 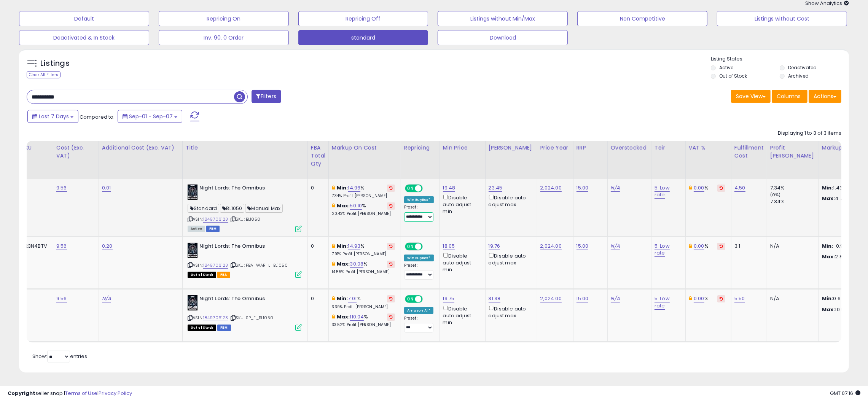 I want to click on div: Disable auto adjust min, so click(x=461, y=262).